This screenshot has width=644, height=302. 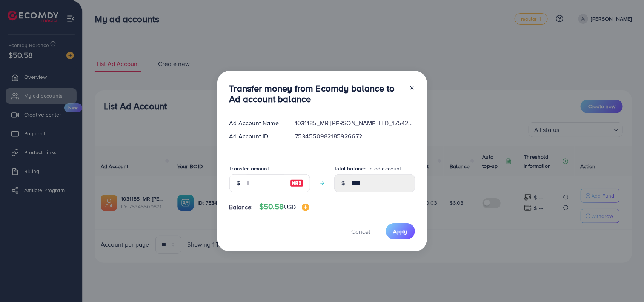 I want to click on h4: $50.58, so click(x=284, y=207).